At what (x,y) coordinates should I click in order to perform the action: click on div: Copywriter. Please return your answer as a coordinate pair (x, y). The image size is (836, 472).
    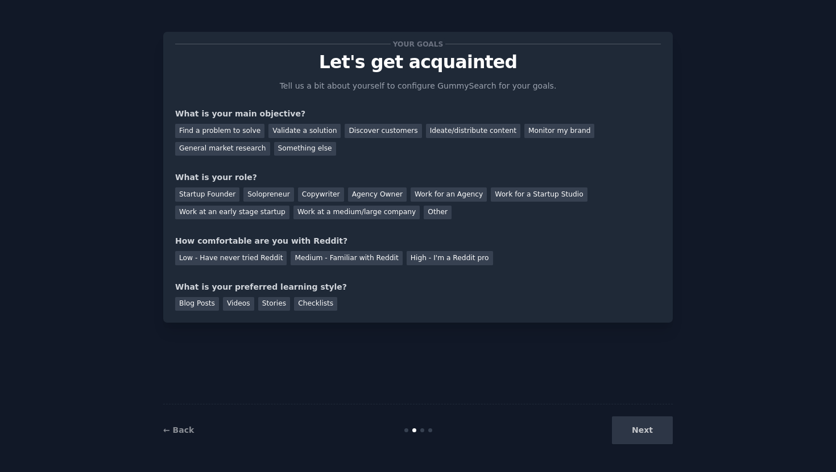
    Looking at the image, I should click on (321, 194).